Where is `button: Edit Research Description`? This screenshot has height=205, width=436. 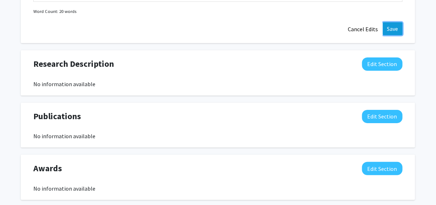 button: Edit Research Description is located at coordinates (383, 64).